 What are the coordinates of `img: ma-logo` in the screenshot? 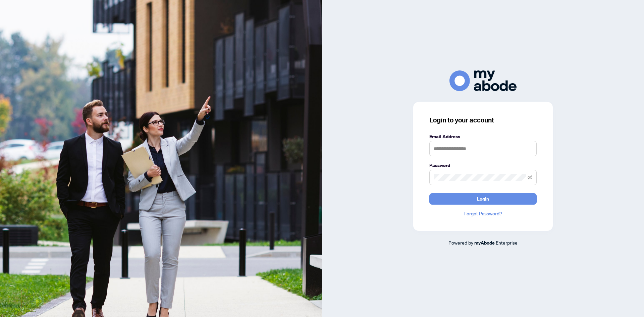 It's located at (483, 80).